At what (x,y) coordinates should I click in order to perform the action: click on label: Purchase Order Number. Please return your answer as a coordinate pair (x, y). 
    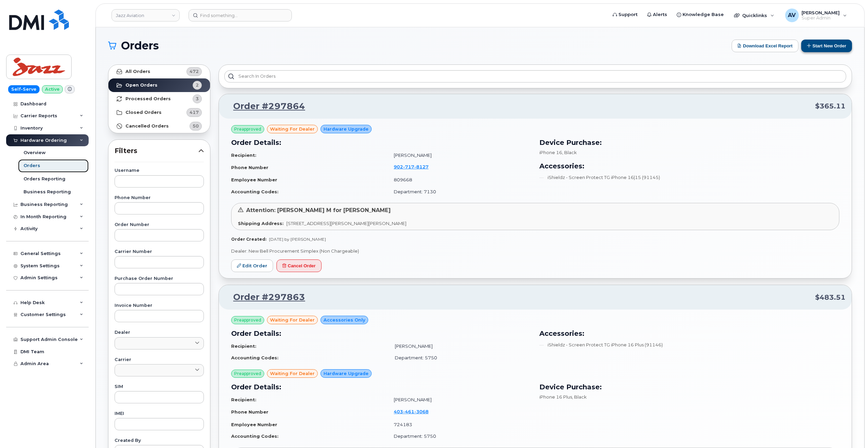
    Looking at the image, I should click on (159, 279).